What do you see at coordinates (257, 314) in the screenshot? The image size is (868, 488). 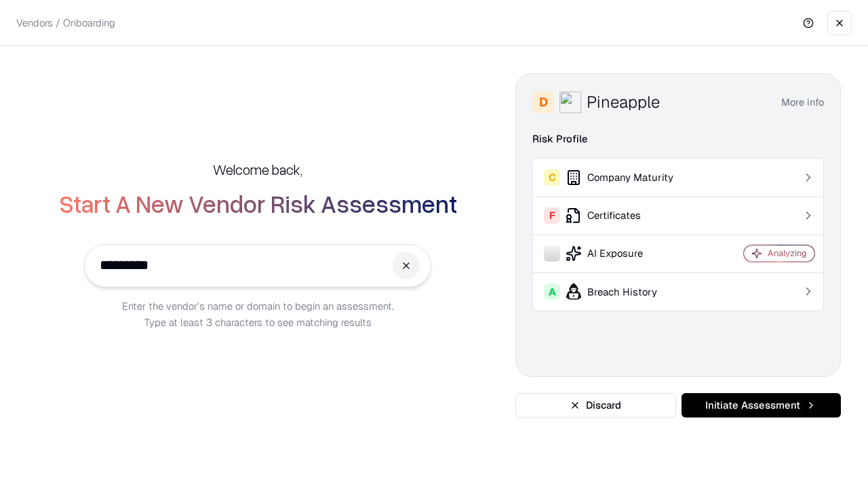 I see `p: Enter the vendor’s name or domain to begin an assessment. Type at least 3 characters to see match...` at bounding box center [257, 314].